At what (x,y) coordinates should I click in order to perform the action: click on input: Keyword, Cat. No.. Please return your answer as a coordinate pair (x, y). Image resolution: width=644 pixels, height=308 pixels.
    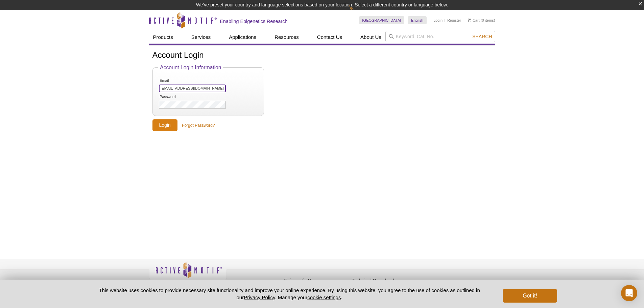
    Looking at the image, I should click on (440, 37).